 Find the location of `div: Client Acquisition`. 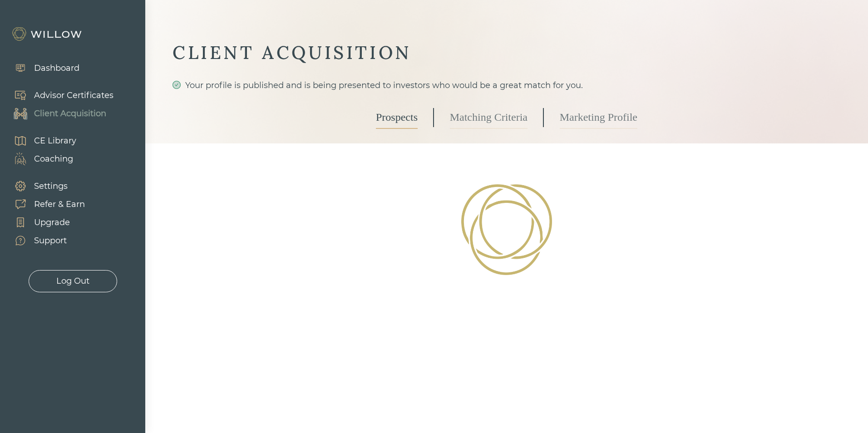

div: Client Acquisition is located at coordinates (70, 114).